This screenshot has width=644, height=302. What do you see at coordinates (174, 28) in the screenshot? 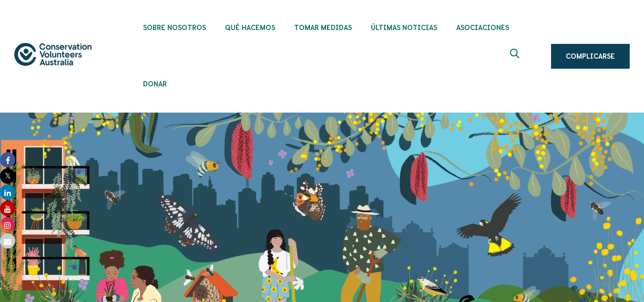
I see `font: Sobre nosotros` at bounding box center [174, 28].